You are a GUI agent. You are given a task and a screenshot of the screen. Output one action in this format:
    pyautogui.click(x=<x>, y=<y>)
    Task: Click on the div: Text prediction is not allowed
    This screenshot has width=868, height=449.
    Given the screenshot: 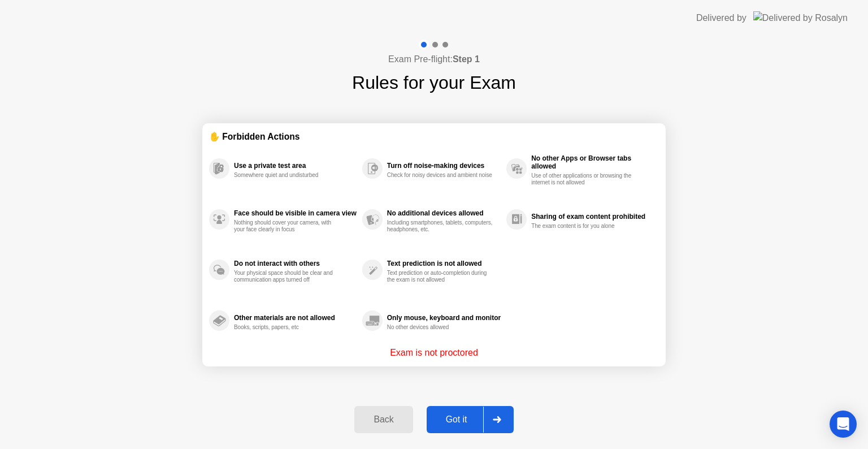 What is the action you would take?
    pyautogui.click(x=444, y=264)
    